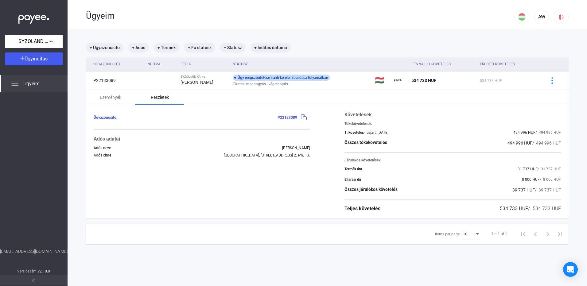 The width and height of the screenshot is (587, 286). Describe the element at coordinates (102, 155) in the screenshot. I see `div: Adós címe` at that location.